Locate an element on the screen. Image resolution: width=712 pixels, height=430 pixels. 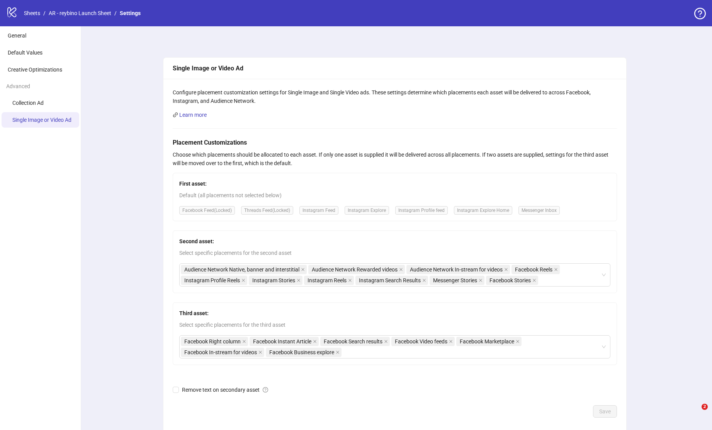
span: Instagram Explore Home is located at coordinates (483, 210).